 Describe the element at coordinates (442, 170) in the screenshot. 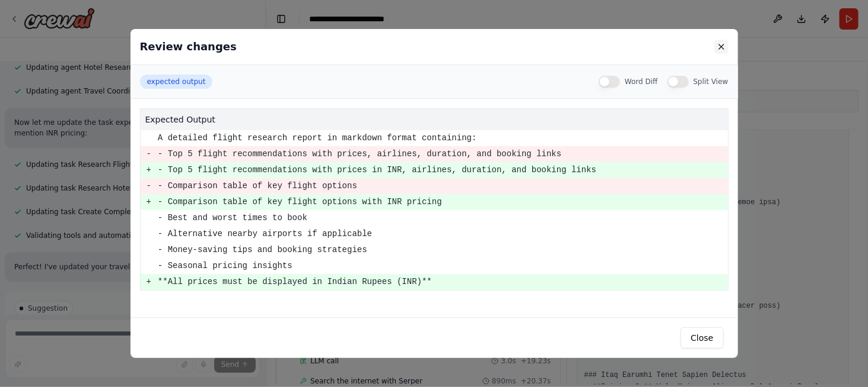

I see `pre: - Top 5 flight recommendations with prices in INR, airlines, duration, and booking links` at that location.